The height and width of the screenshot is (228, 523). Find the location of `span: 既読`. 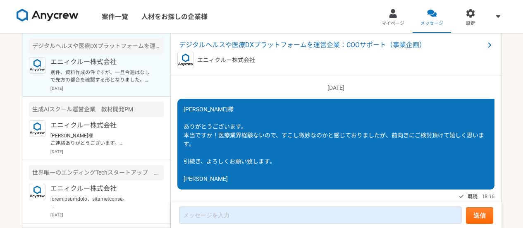

span: 既読 is located at coordinates (472, 196).